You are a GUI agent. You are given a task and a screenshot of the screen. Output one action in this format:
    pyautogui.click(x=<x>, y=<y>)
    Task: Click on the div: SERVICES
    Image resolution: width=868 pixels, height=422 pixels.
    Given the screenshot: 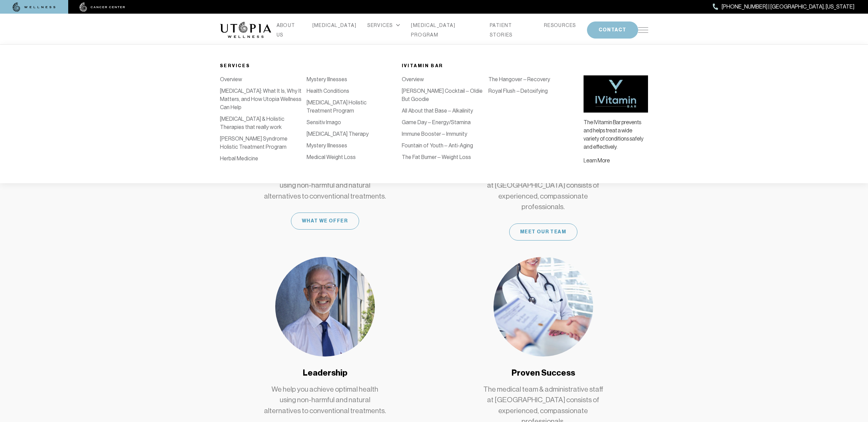 What is the action you would take?
    pyautogui.click(x=383, y=25)
    